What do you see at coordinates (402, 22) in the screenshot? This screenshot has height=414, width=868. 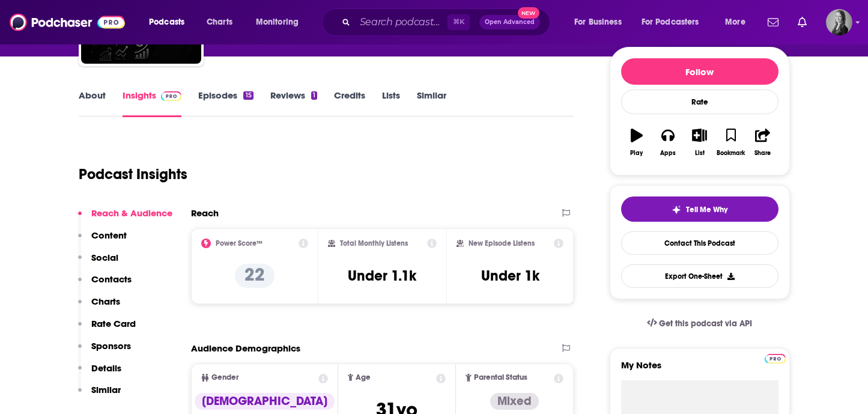 I see `input: Search podcasts, credits, & more...` at bounding box center [402, 22].